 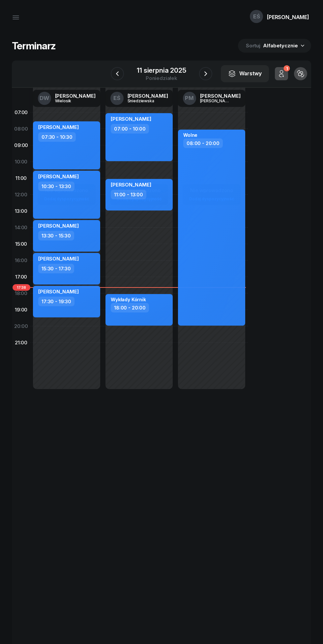 What do you see at coordinates (34, 46) in the screenshot?
I see `h1: Terminarz` at bounding box center [34, 46].